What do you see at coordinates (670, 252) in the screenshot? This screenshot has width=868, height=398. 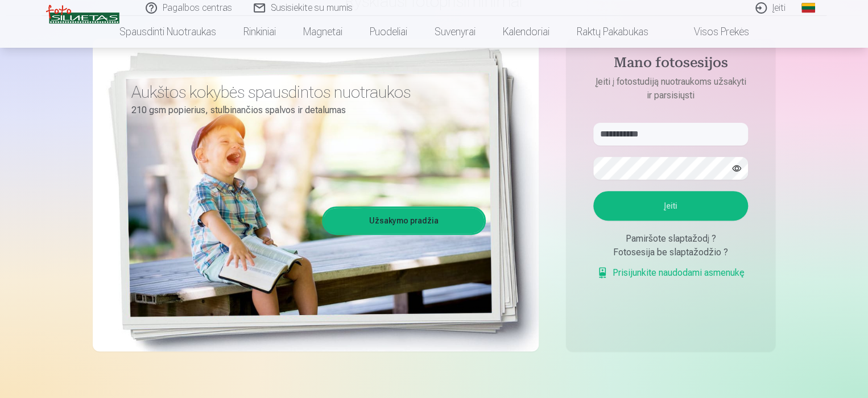 I see `div: Fotosesija be slaptažodžio ?` at bounding box center [670, 252].